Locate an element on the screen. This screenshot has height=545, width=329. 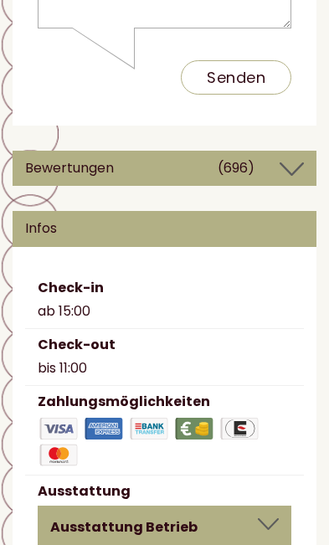
div: Guten Tag, wie können wir Ihnen helfen? is located at coordinates (86, 93).